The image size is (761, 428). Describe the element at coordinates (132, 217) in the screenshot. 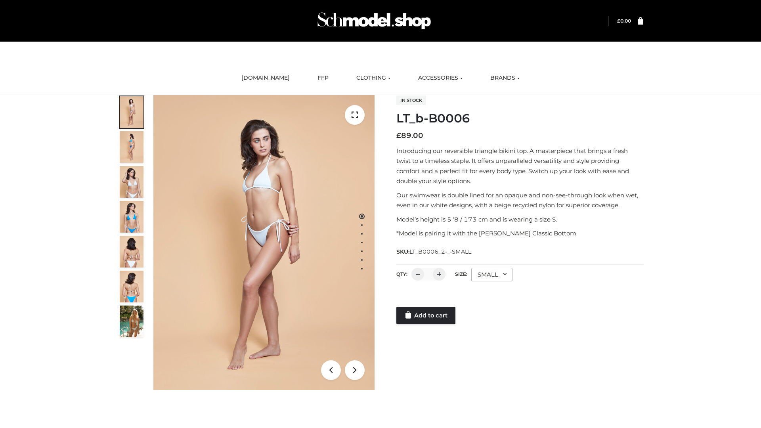

I see `img: ArielClassicBikiniTop_CloudNine_AzureSky_OW114ECO_4-scaled.jpg` at that location.